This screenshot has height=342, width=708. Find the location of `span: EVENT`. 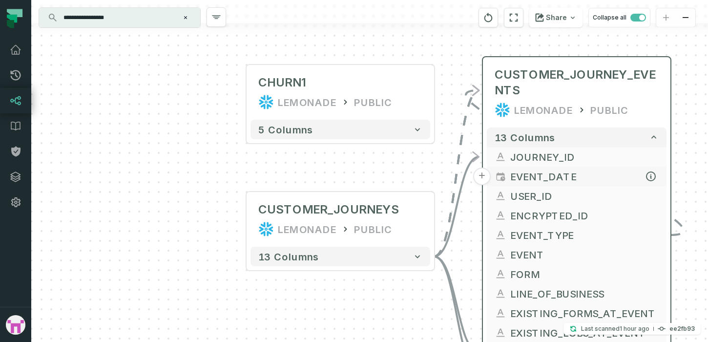

span: EVENT is located at coordinates (584, 254).